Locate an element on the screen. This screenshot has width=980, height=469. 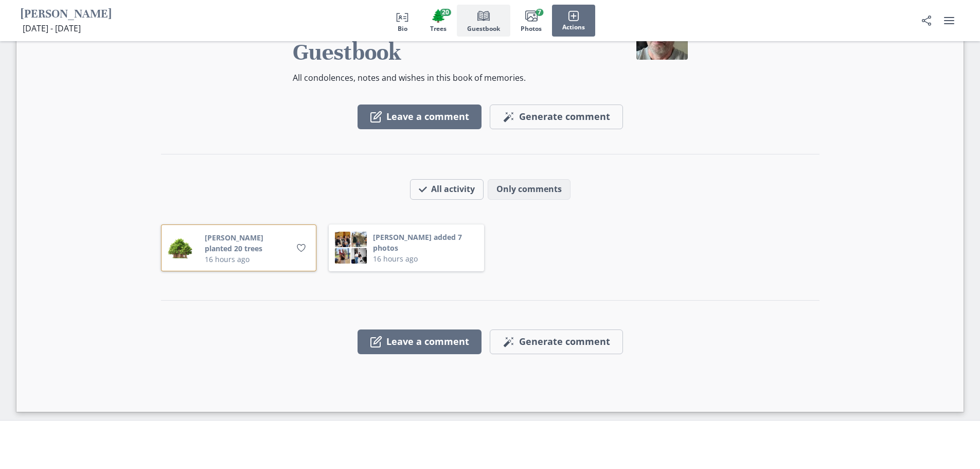
span: 20 is located at coordinates (446, 12).